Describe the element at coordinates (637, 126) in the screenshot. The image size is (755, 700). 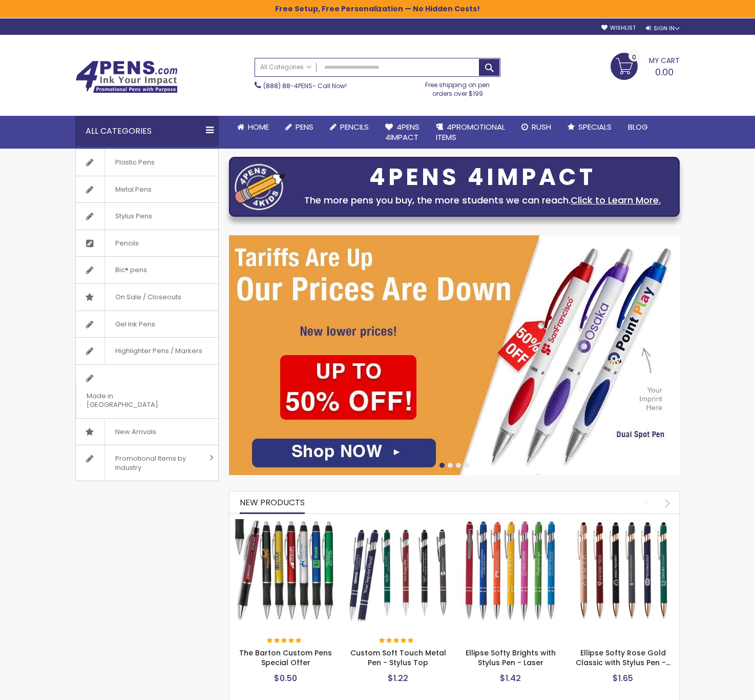
I see `span: Blog` at that location.